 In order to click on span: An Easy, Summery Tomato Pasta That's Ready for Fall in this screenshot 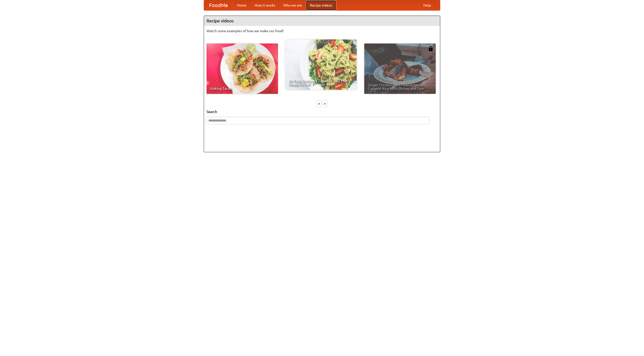, I will do `click(321, 83)`.